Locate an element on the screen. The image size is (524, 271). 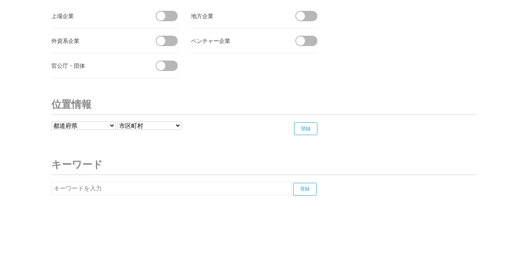
div: 上場企業 is located at coordinates (96, 16).